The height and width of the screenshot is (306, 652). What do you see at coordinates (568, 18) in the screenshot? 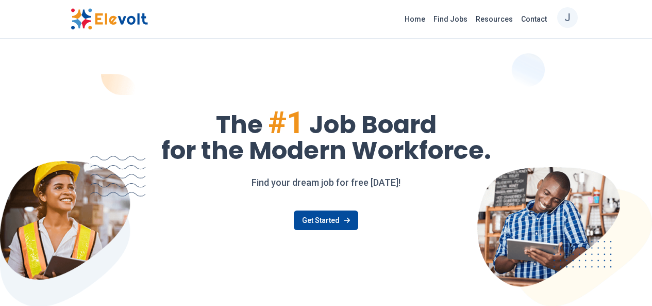
I see `p: J` at bounding box center [568, 18].